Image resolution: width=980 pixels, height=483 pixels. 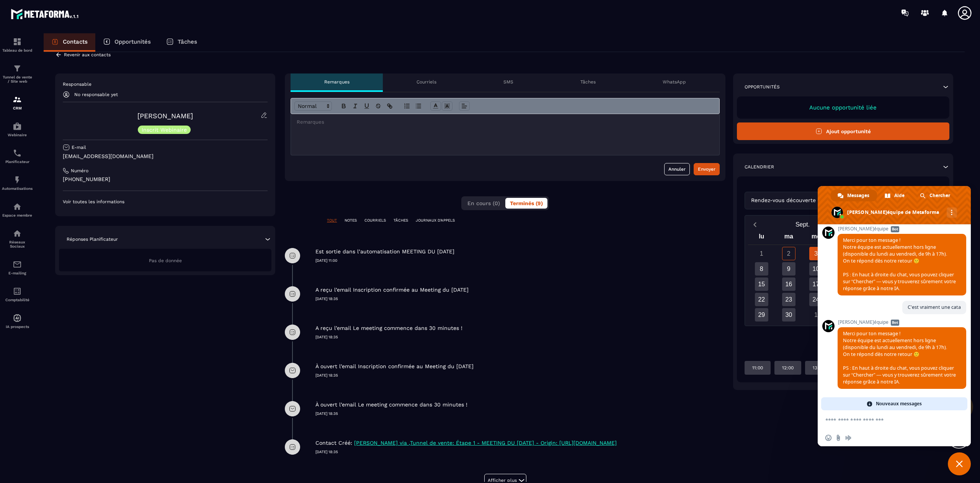 I want to click on img: social-network, so click(x=18, y=234).